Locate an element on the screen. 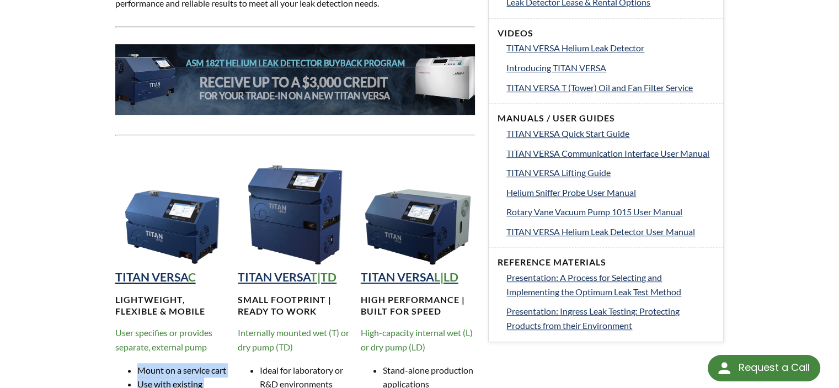  span: Presentation: Ingress Leak Testing: Protecting Products from their Environment is located at coordinates (593, 318).